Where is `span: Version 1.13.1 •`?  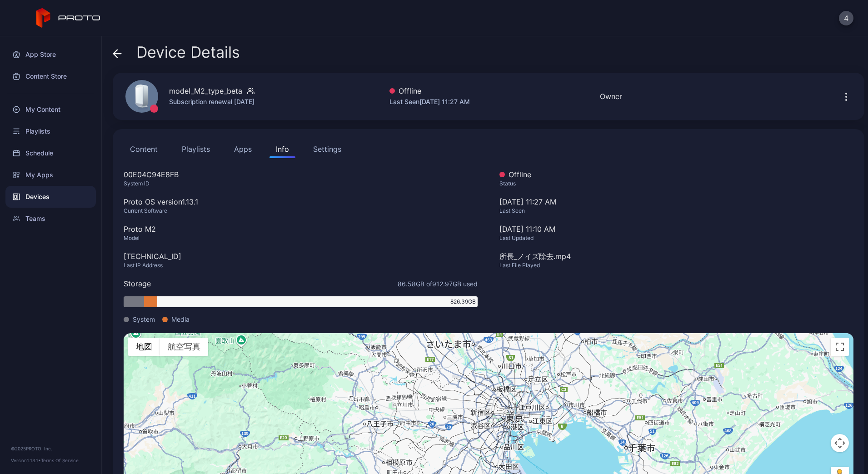
span: Version 1.13.1 • is located at coordinates (26, 460).